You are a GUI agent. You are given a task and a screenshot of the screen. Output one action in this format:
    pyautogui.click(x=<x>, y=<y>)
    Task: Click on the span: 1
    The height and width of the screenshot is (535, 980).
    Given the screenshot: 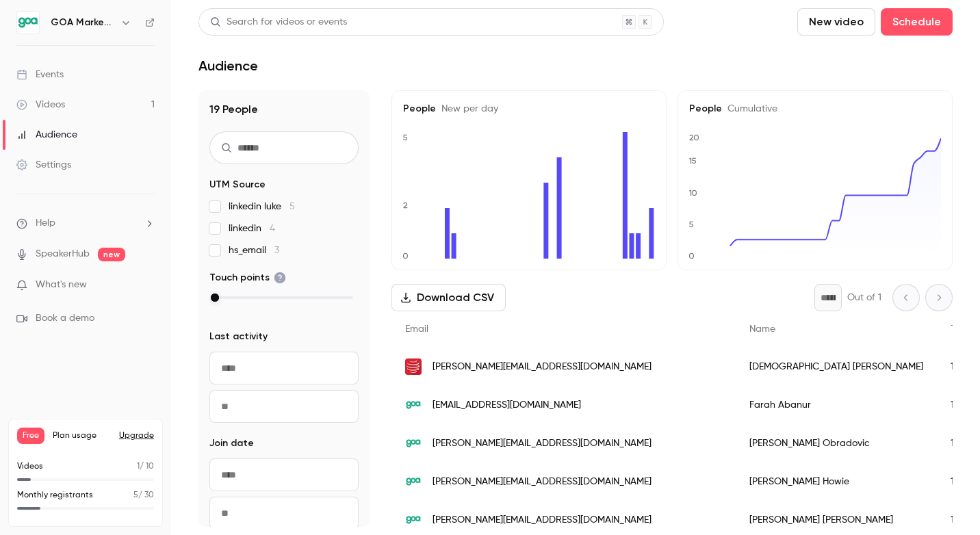 What is the action you would take?
    pyautogui.click(x=138, y=467)
    